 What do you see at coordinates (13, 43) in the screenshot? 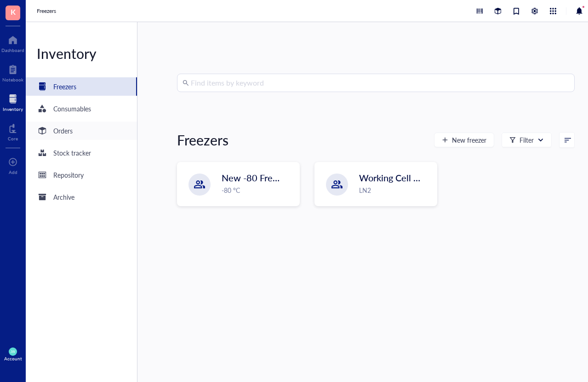
I see `a: Dashboard` at bounding box center [13, 43].